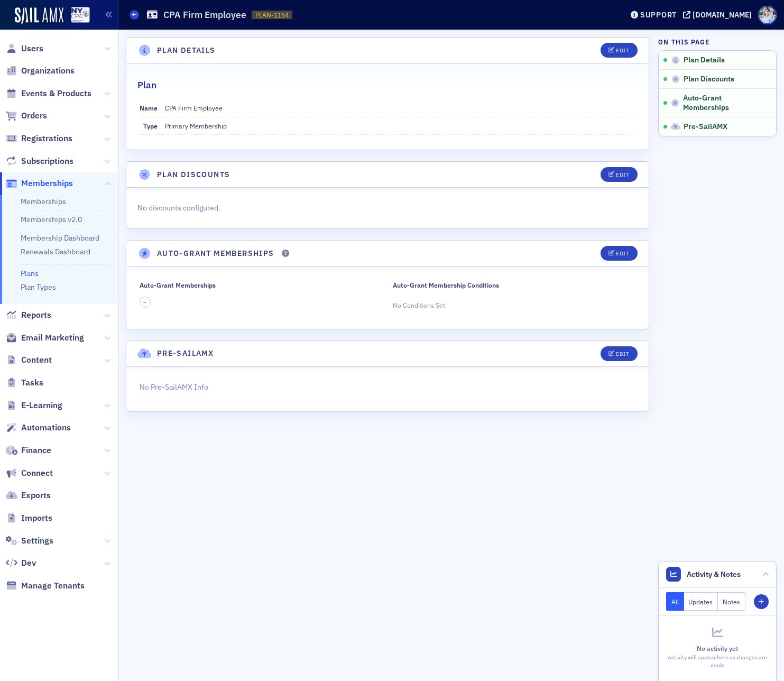  Describe the element at coordinates (30, 273) in the screenshot. I see `a: Plans` at that location.